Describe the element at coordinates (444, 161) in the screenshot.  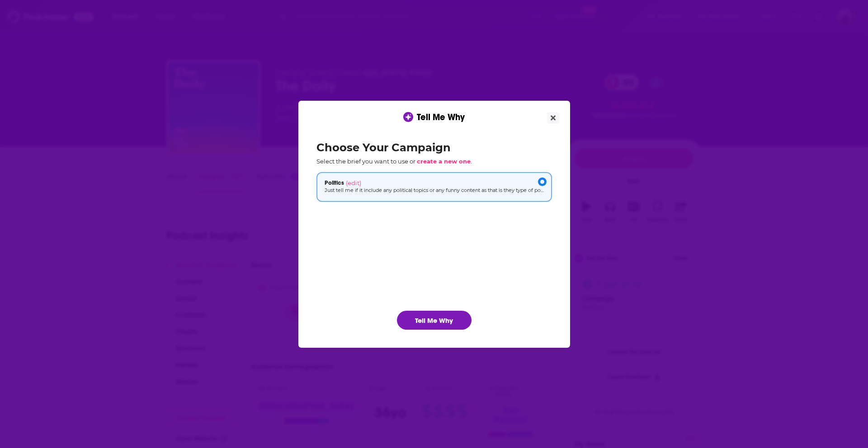
I see `span: create a new one` at that location.